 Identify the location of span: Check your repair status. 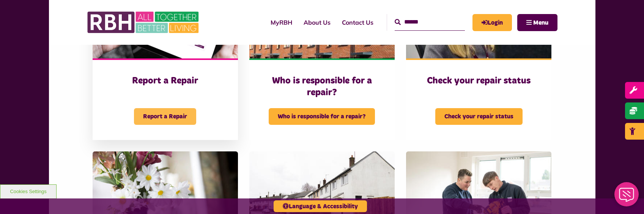
(479, 117).